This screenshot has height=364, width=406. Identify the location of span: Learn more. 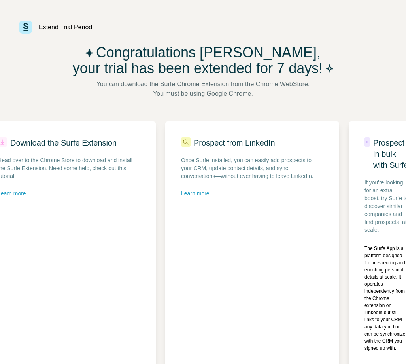
(196, 194).